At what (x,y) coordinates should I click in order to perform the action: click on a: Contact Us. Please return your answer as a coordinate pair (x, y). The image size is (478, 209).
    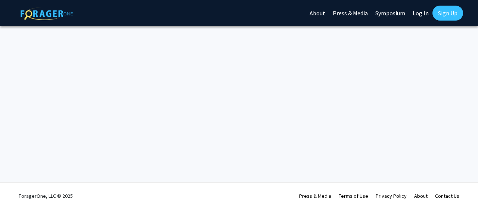
    Looking at the image, I should click on (447, 196).